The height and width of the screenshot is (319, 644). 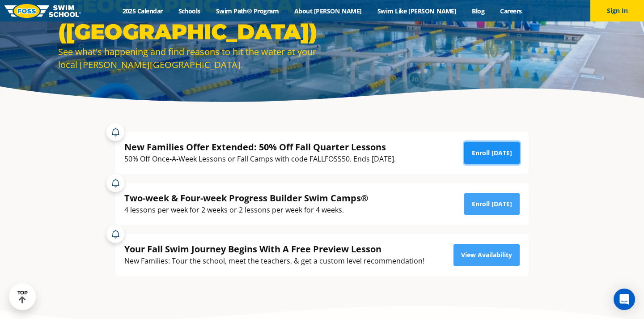 What do you see at coordinates (478, 11) in the screenshot?
I see `a: Blog` at bounding box center [478, 11].